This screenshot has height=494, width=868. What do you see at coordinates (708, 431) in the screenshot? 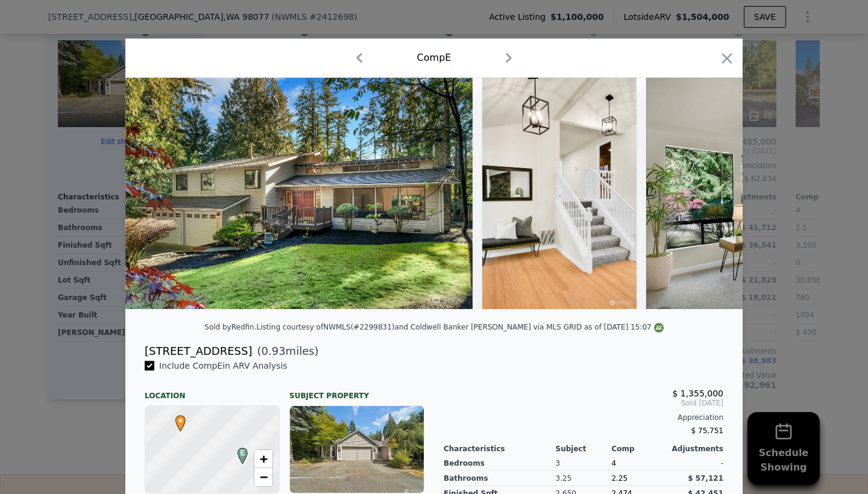
I see `span: $ 75,751` at bounding box center [708, 431].